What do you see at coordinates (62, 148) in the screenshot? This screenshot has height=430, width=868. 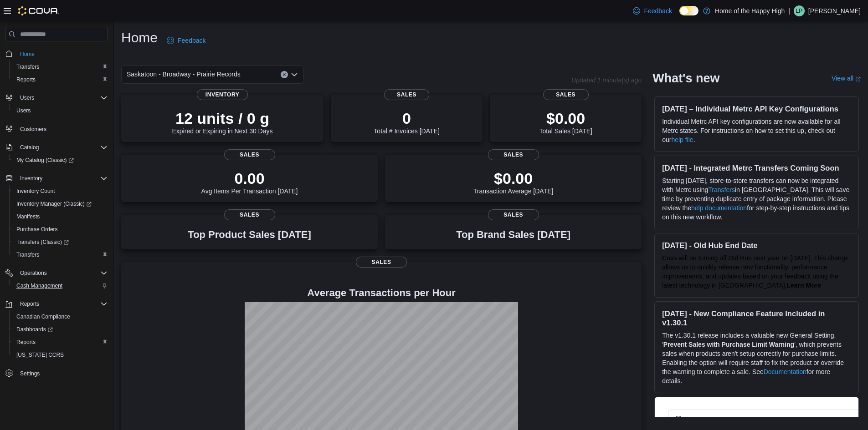 I see `span: Catalog` at bounding box center [62, 148].